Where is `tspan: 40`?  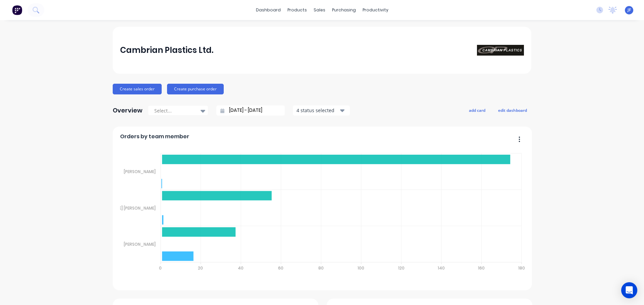 tspan: 40 is located at coordinates (240, 268).